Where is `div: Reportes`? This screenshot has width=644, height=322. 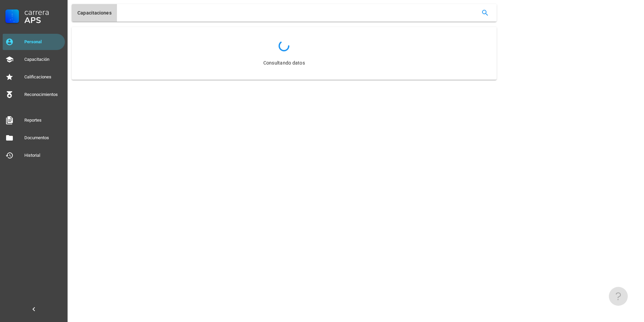
div: Reportes is located at coordinates (43, 120).